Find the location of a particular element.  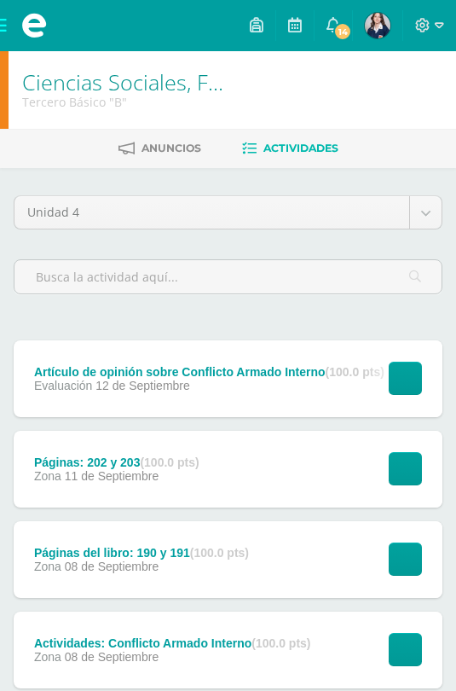

a: Anuncios is located at coordinates (159, 148).